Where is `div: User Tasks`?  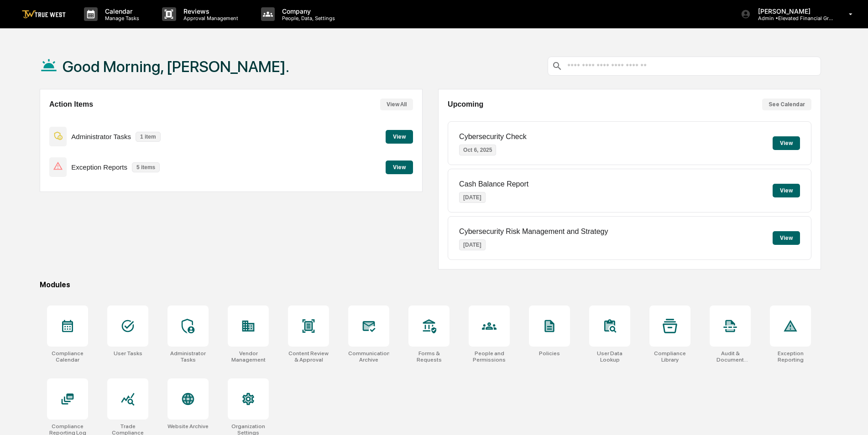
div: User Tasks is located at coordinates (128, 353).